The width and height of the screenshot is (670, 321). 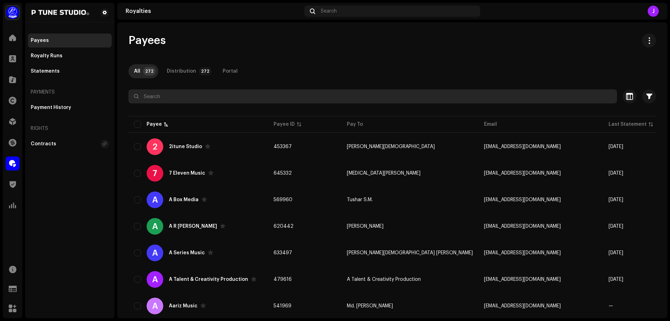 What do you see at coordinates (628, 124) in the screenshot?
I see `div: Last Statement` at bounding box center [628, 124].